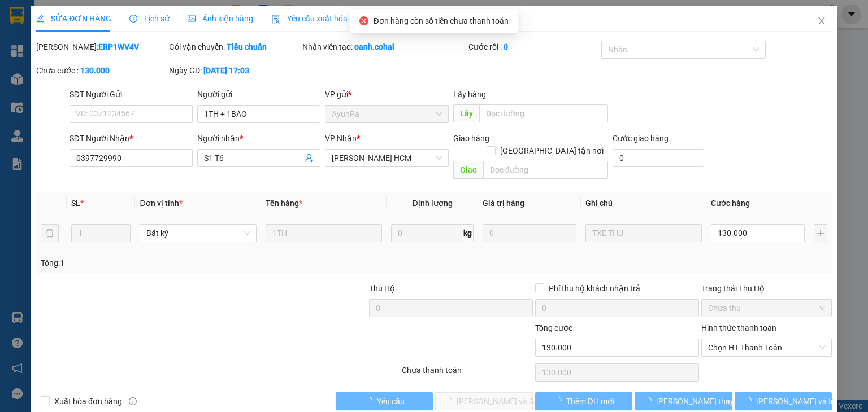 The height and width of the screenshot is (412, 868). Describe the element at coordinates (554, 328) in the screenshot. I see `span: Tổng cước` at that location.